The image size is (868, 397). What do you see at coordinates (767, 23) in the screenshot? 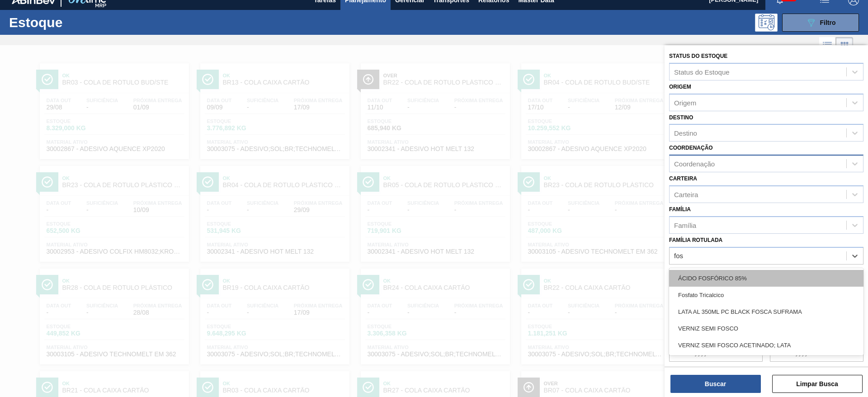
I see `div: Pogramando: nenhum usuário selecionado` at bounding box center [767, 23].